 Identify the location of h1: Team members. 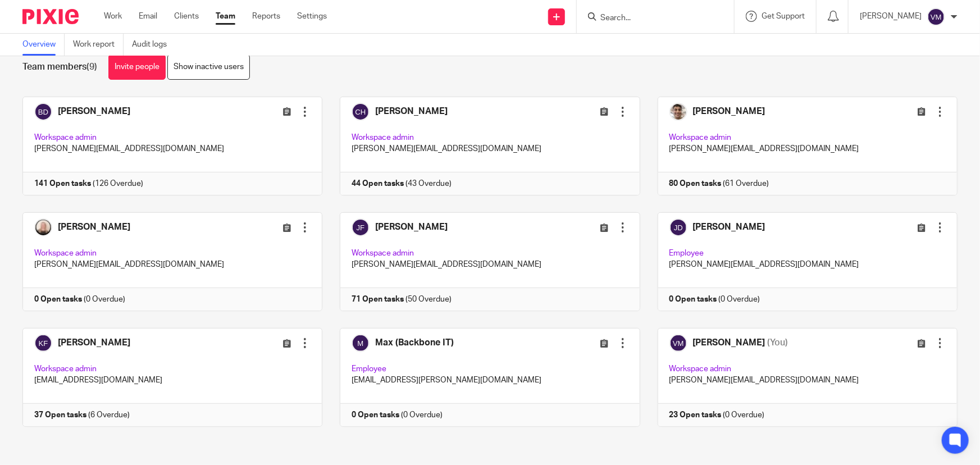
(59, 67).